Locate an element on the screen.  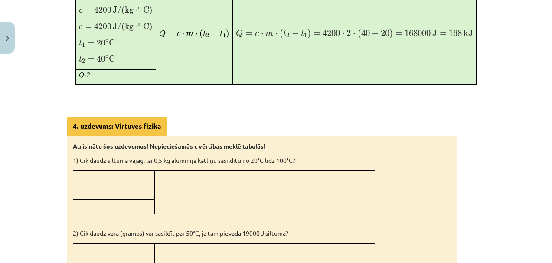
span: 168 is located at coordinates (456, 33).